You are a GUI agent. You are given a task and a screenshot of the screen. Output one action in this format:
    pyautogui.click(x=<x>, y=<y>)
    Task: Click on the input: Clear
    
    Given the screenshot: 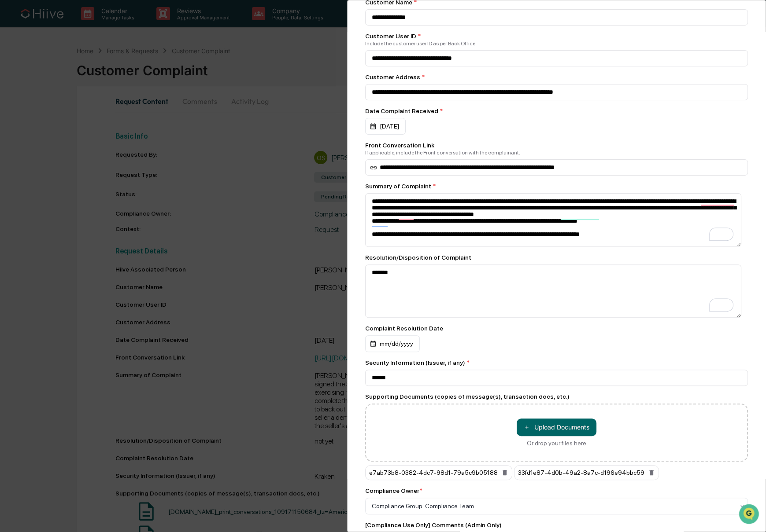 What is the action you would take?
    pyautogui.click(x=84, y=44)
    